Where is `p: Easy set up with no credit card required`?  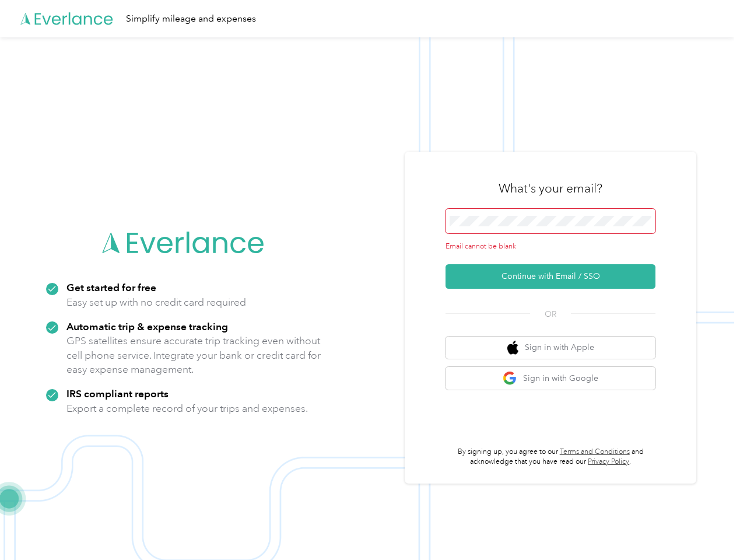 p: Easy set up with no credit card required is located at coordinates (156, 302).